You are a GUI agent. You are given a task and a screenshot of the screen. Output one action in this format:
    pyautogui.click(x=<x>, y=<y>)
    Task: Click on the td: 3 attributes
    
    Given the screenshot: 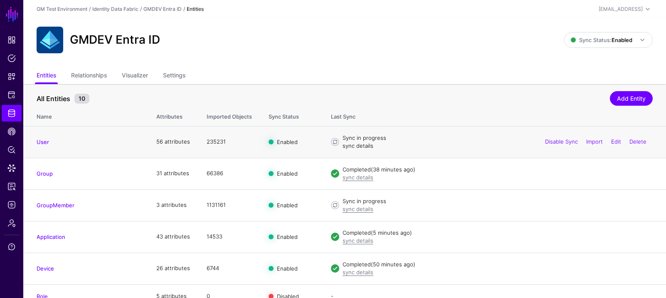 What is the action you would take?
    pyautogui.click(x=173, y=205)
    